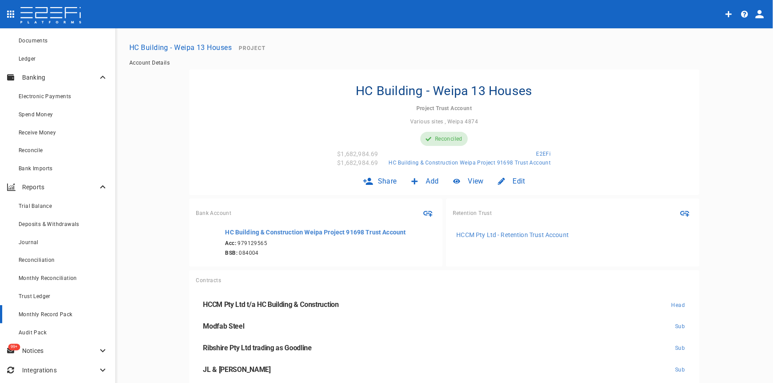 The width and height of the screenshot is (773, 383). Describe the element at coordinates (444, 122) in the screenshot. I see `span: Various sites , Weipa 4874` at that location.